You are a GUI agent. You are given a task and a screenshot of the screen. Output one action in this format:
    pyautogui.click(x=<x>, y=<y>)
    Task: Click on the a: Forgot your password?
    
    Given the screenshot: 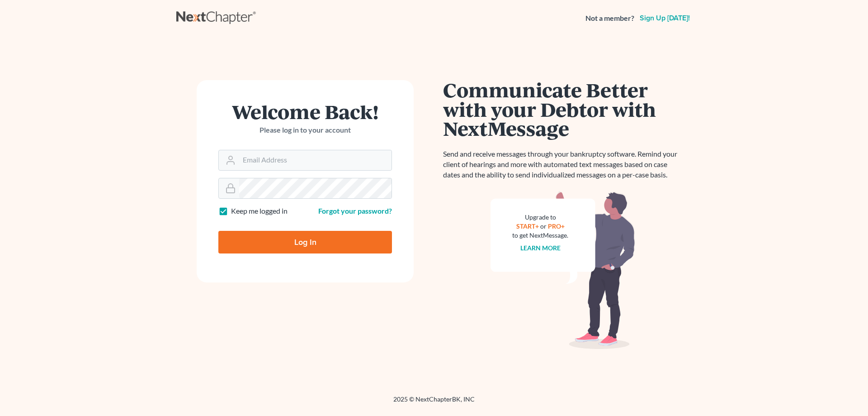 What is the action you would take?
    pyautogui.click(x=355, y=210)
    